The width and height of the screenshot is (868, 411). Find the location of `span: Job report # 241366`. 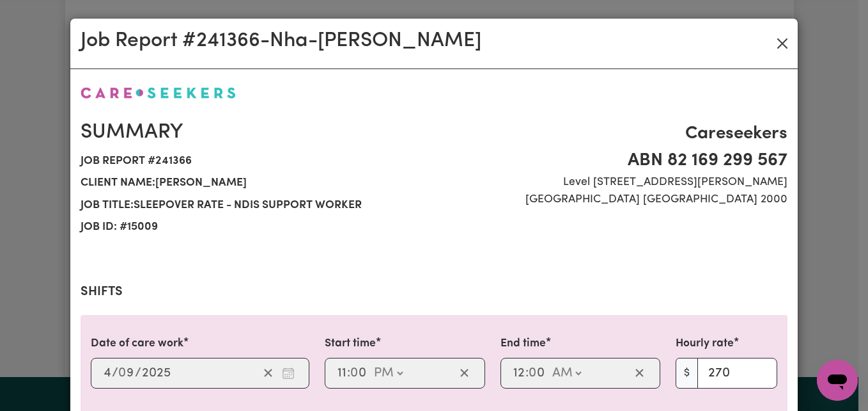

span: Job report # 241366 is located at coordinates (253, 161).